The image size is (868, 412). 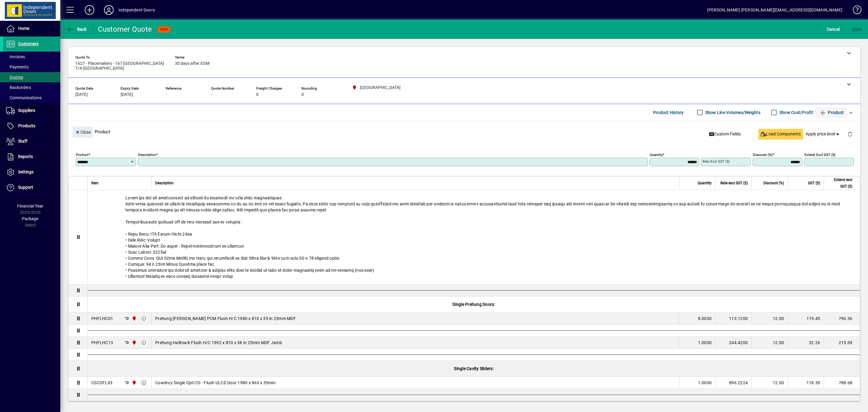 What do you see at coordinates (125, 29) in the screenshot?
I see `div: Customer Quote` at bounding box center [125, 29].